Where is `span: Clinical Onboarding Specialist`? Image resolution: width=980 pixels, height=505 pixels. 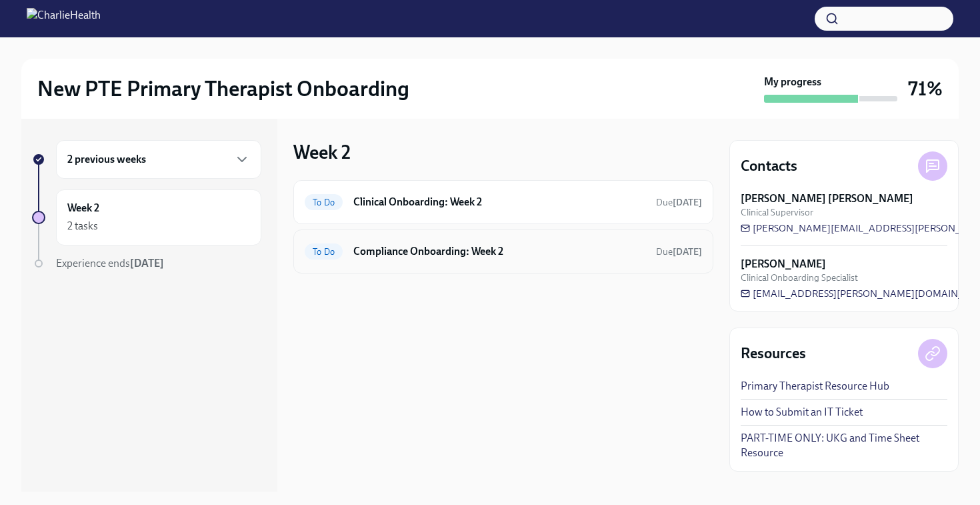
span: Clinical Onboarding Specialist is located at coordinates (800, 277).